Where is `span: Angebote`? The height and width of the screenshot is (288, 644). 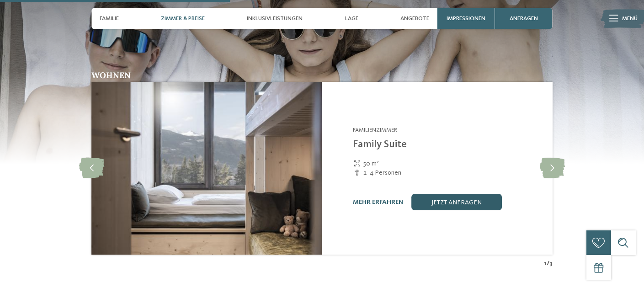 span: Angebote is located at coordinates (415, 19).